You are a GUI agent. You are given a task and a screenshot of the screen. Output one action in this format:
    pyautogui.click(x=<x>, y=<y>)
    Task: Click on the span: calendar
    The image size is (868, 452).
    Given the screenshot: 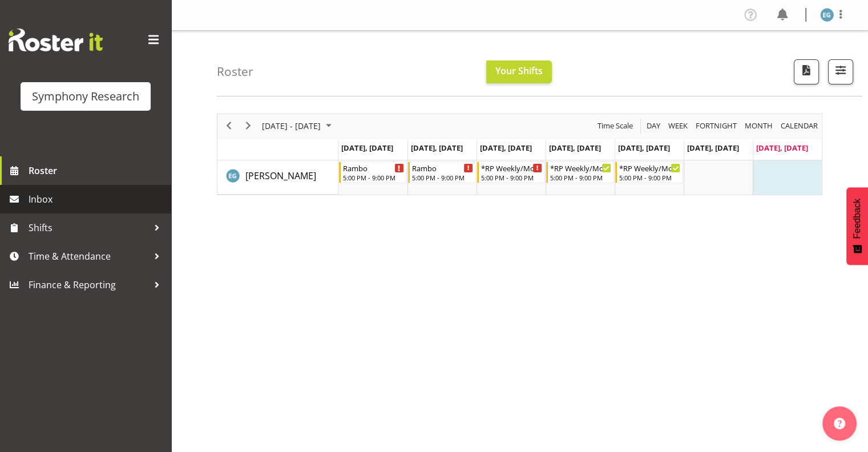 What is the action you would take?
    pyautogui.click(x=799, y=126)
    